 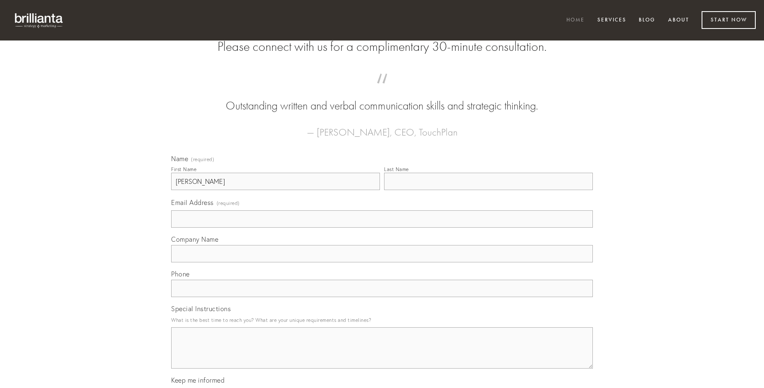 What do you see at coordinates (612, 20) in the screenshot?
I see `a: Services` at bounding box center [612, 20].